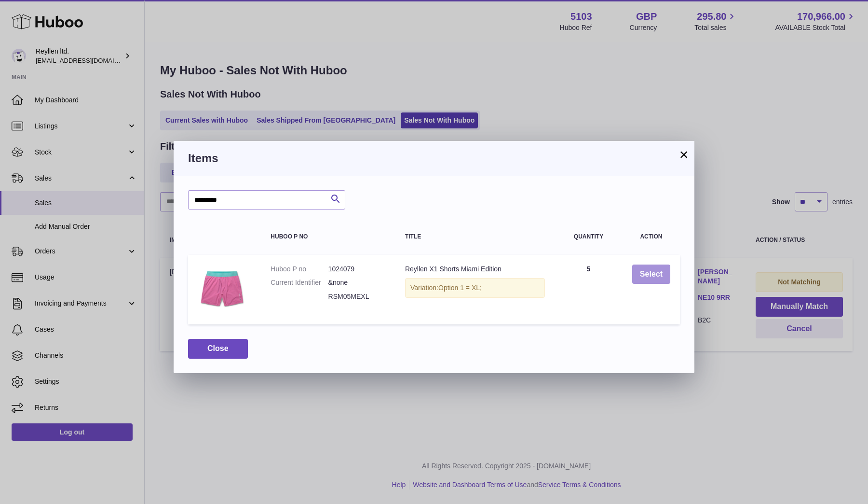 This screenshot has height=504, width=868. What do you see at coordinates (434, 158) in the screenshot?
I see `h3: Items` at bounding box center [434, 158].